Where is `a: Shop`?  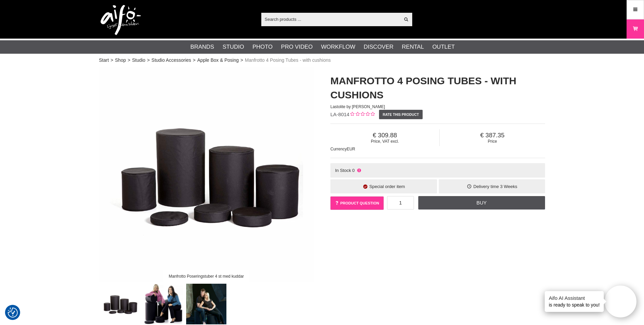 a: Shop is located at coordinates (120, 60).